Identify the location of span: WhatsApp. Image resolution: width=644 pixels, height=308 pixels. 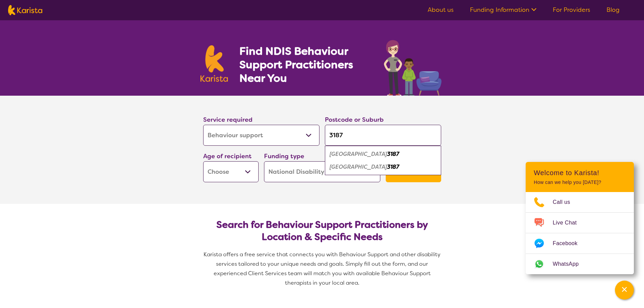
(570, 264).